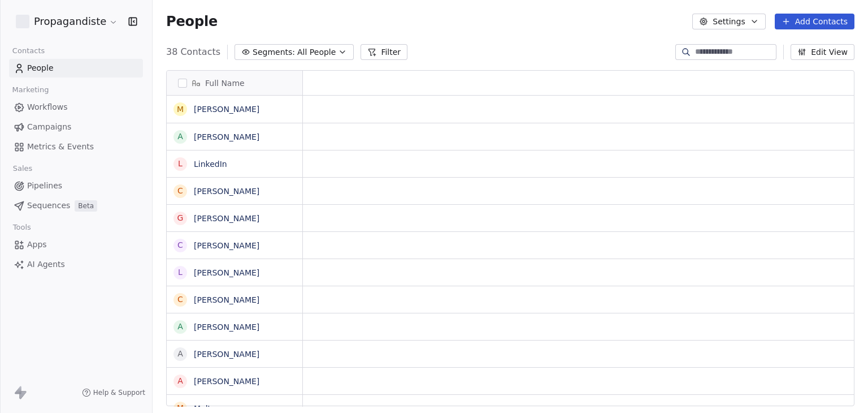 The image size is (868, 413). Describe the element at coordinates (76, 107) in the screenshot. I see `a: Workflows` at that location.